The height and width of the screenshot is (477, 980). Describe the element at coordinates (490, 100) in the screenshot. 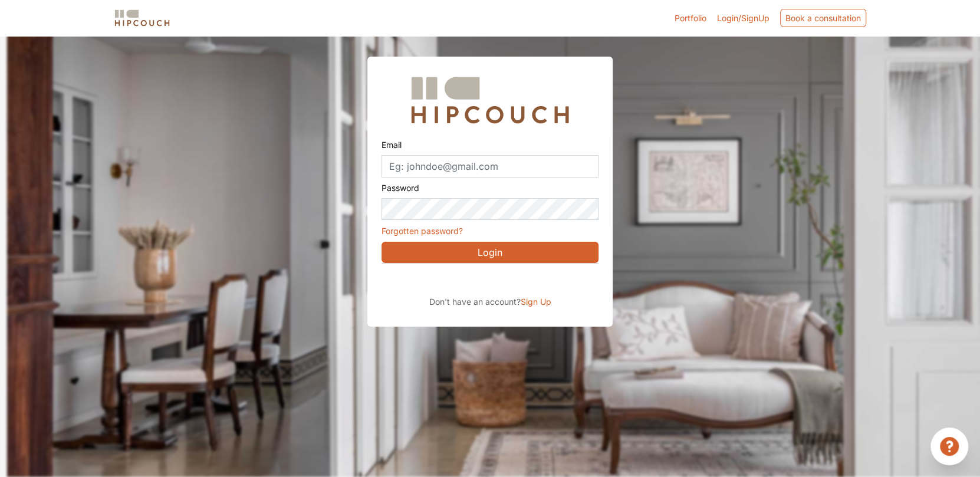

I see `img: Hipcouch Logo` at that location.